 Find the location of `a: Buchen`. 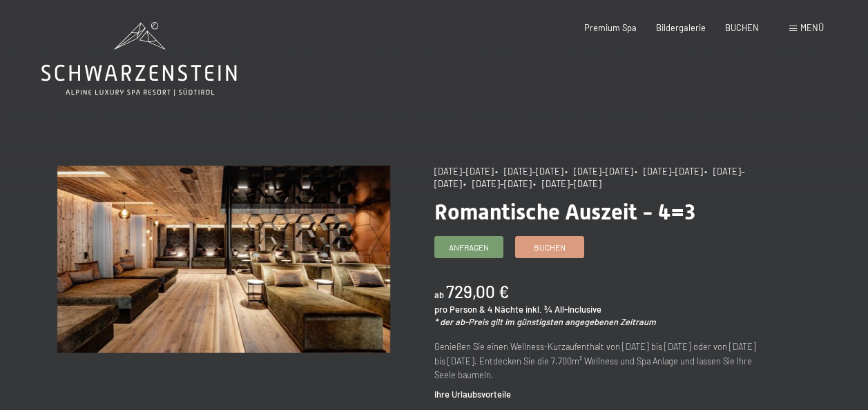

a: Buchen is located at coordinates (550, 247).